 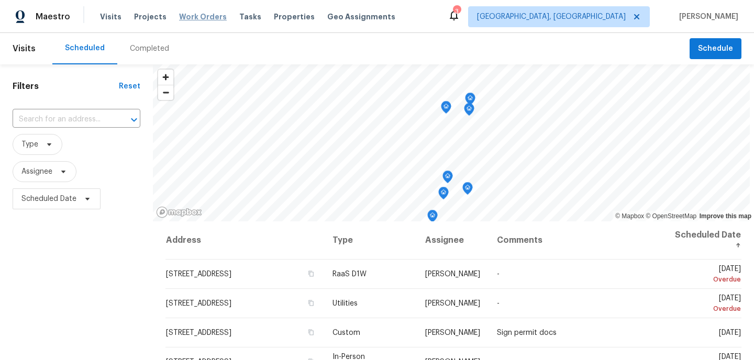 What do you see at coordinates (294, 17) in the screenshot?
I see `span: Properties` at bounding box center [294, 17].